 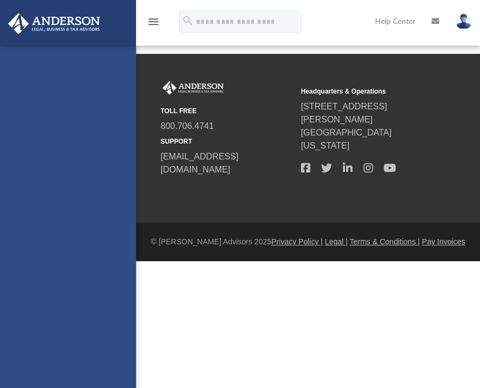 What do you see at coordinates (227, 142) in the screenshot?
I see `small: SUPPORT` at bounding box center [227, 142].